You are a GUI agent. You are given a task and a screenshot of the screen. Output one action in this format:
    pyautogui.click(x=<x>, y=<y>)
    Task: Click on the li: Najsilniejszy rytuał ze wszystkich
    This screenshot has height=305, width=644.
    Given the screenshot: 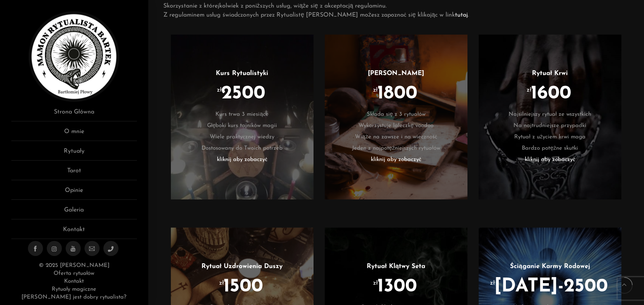 What is the action you would take?
    pyautogui.click(x=550, y=115)
    